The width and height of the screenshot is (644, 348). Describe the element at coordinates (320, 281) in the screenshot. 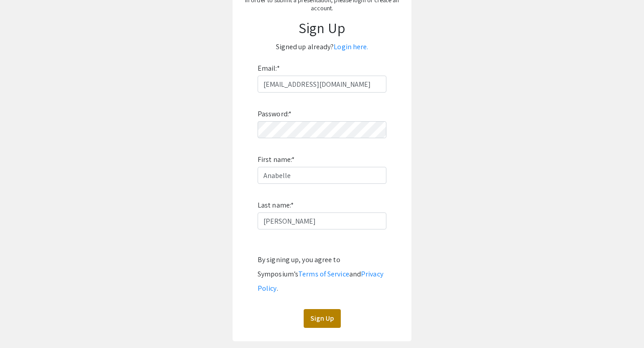

I see `a: Privacy Policy` at that location.